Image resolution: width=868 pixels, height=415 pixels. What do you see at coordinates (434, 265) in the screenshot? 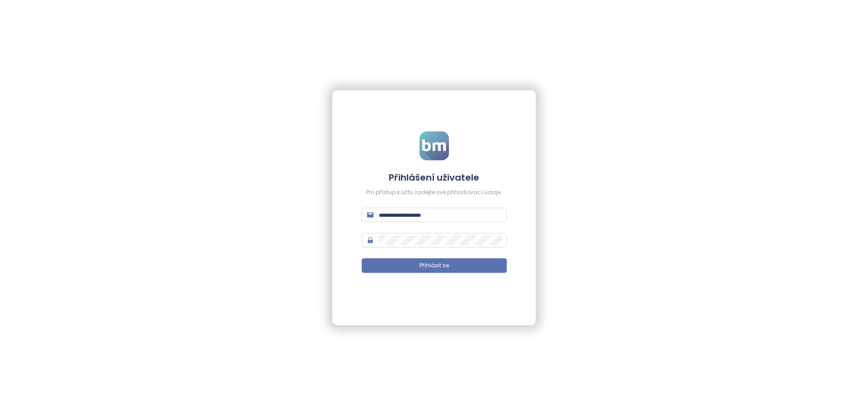
I see `span: Přihlásit se` at bounding box center [434, 265].